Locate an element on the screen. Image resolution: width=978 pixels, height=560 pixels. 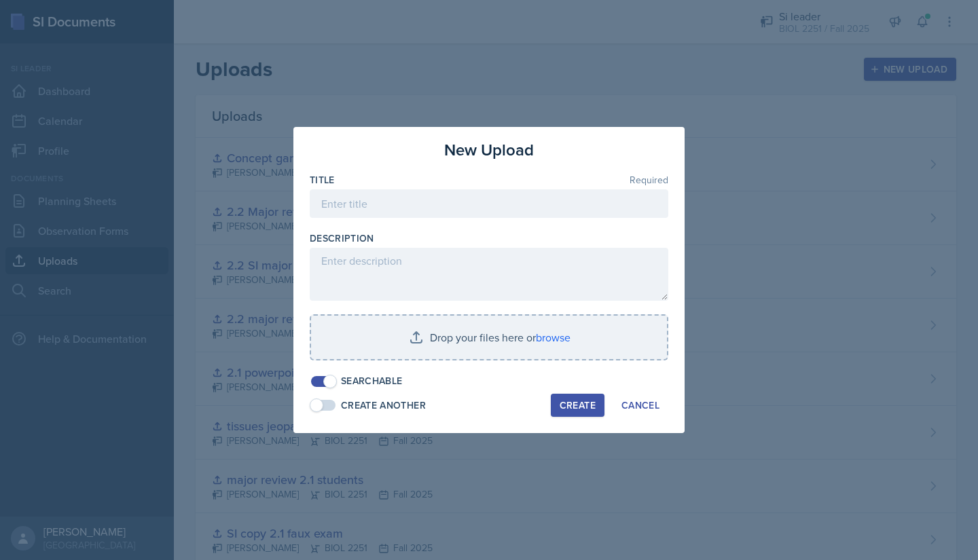
span: Required is located at coordinates (649, 180).